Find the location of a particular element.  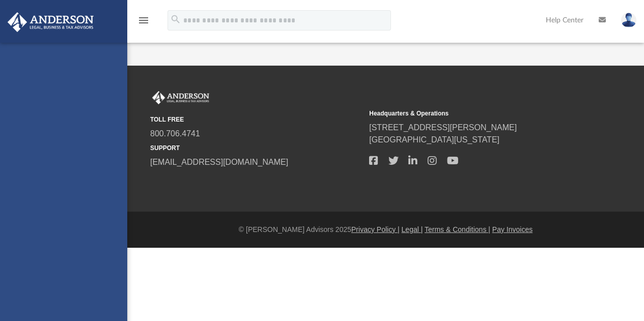

a: Terms & Conditions | is located at coordinates (457, 229).